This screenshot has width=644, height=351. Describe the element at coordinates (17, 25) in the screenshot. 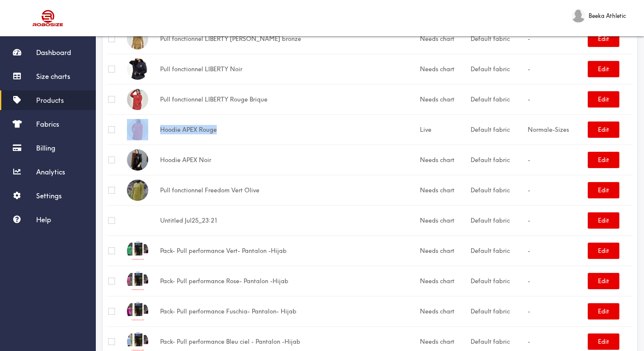

I see `img: website_grey.svg` at that location.